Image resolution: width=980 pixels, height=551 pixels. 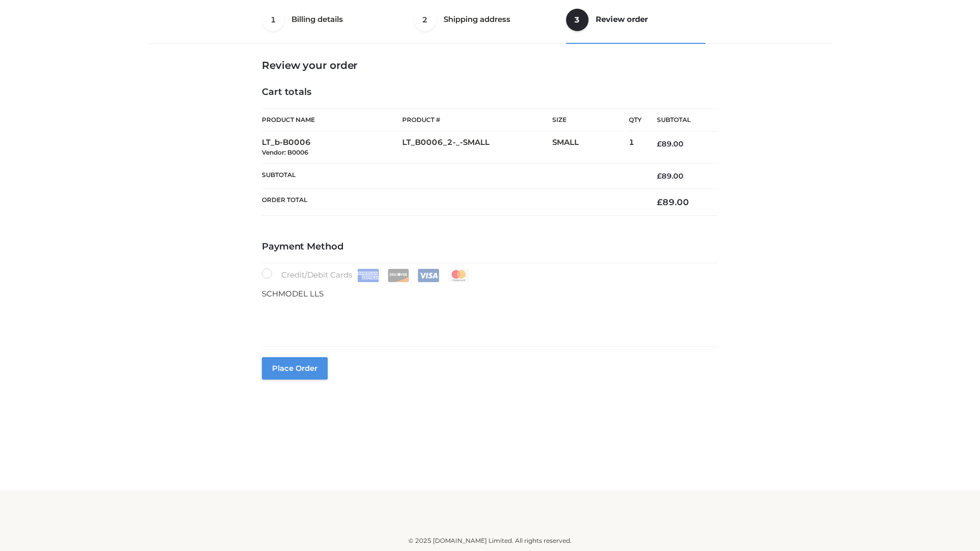 I want to click on td: LT_b-B0006, so click(x=331, y=148).